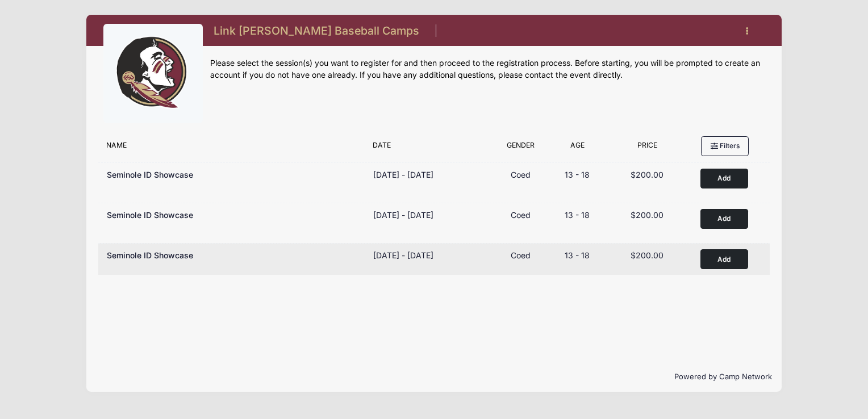 The image size is (868, 419). I want to click on div: Date, so click(431, 148).